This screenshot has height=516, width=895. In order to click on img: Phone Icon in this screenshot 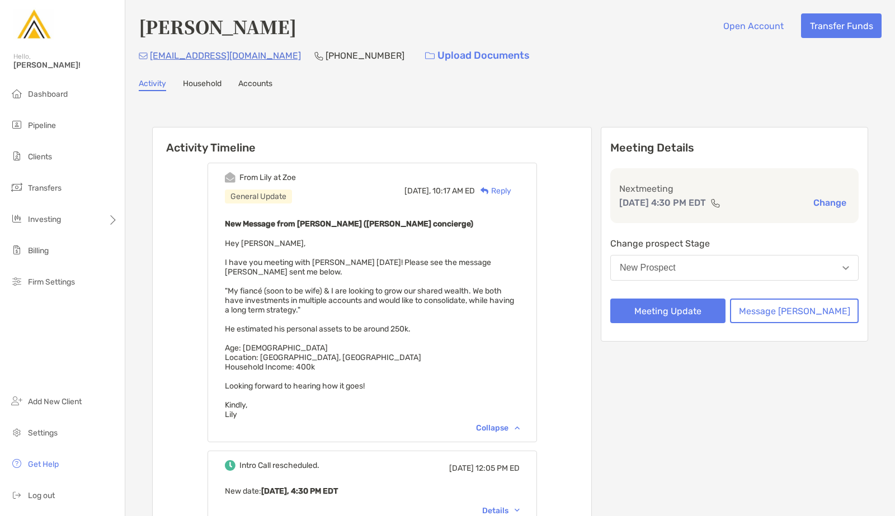, I will do `click(319, 56)`.